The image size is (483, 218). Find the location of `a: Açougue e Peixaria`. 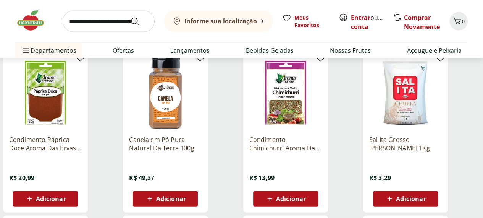

a: Açougue e Peixaria is located at coordinates (434, 50).